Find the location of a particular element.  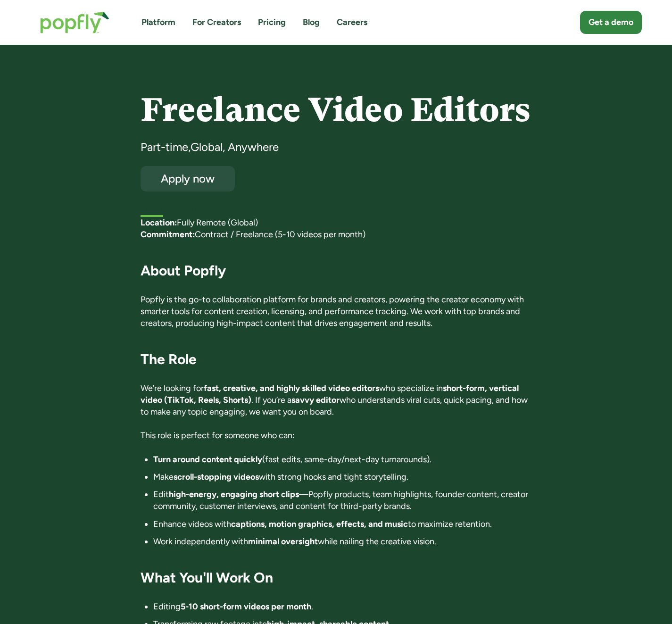

h4: Freelance Video Editors is located at coordinates (336, 110).